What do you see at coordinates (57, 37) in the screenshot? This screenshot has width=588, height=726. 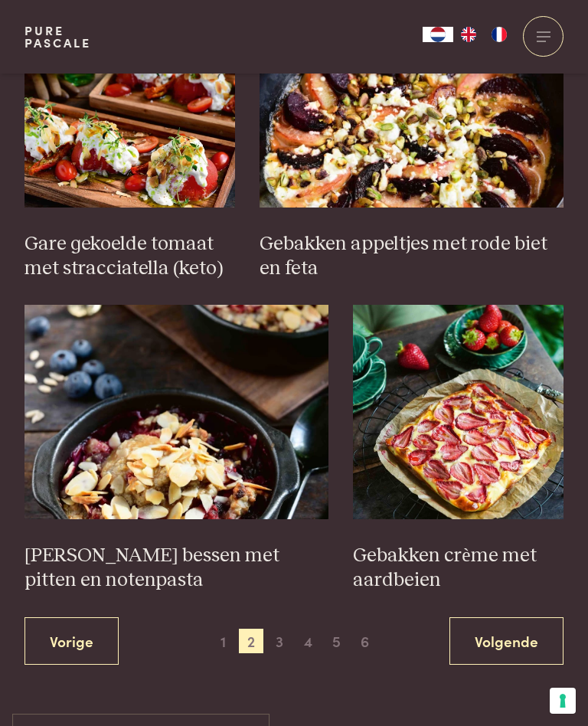 I see `a: PurePascale` at bounding box center [57, 37].